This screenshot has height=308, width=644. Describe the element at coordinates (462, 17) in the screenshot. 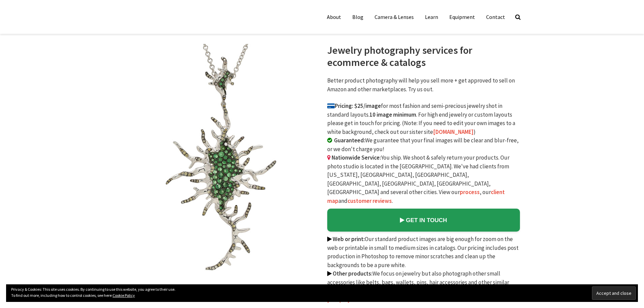

I see `a: Equipment` at that location.